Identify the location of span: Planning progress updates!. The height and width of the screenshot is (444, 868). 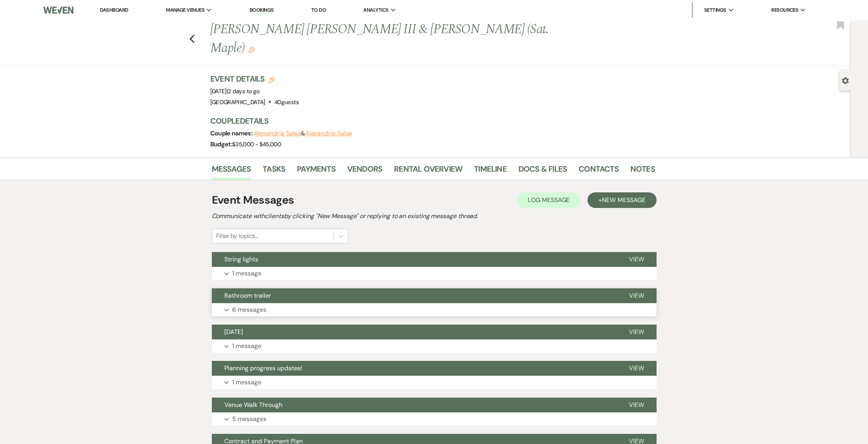
(263, 368).